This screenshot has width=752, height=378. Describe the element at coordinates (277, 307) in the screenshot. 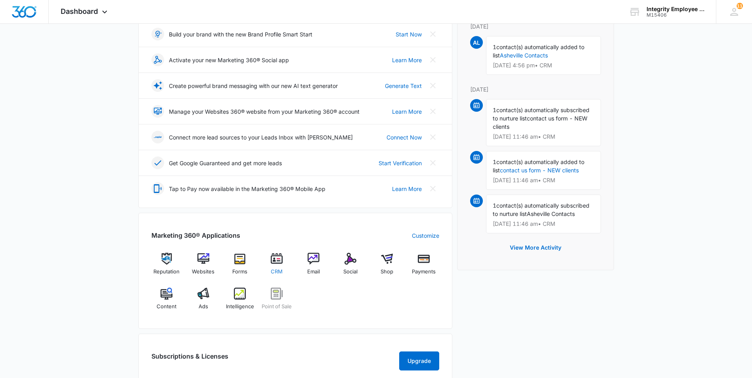

I see `span: Point of Sale` at that location.